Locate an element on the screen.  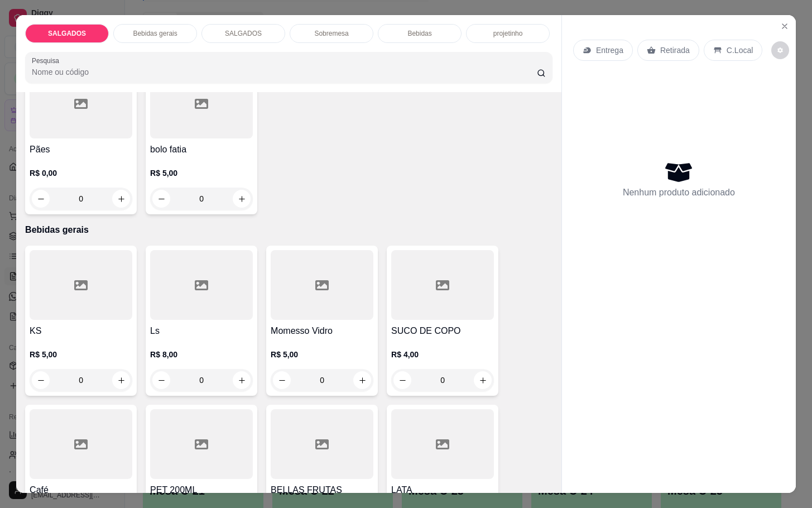
p: Retirada is located at coordinates (675, 50).